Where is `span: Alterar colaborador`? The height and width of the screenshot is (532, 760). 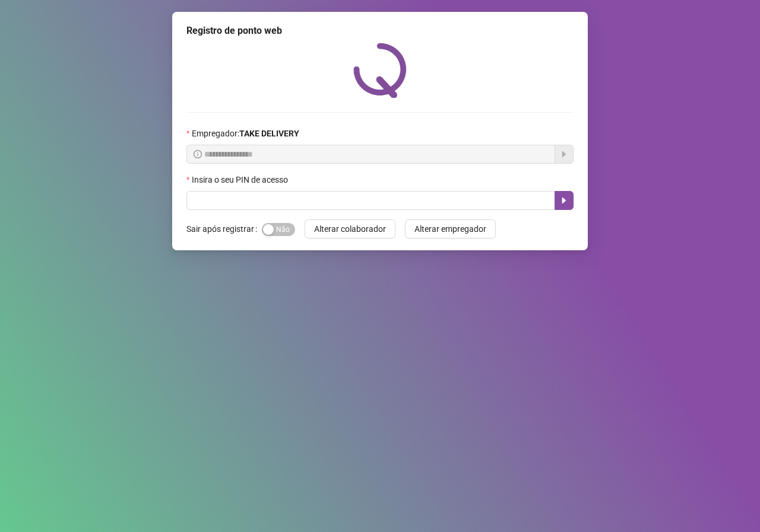 span: Alterar colaborador is located at coordinates (350, 229).